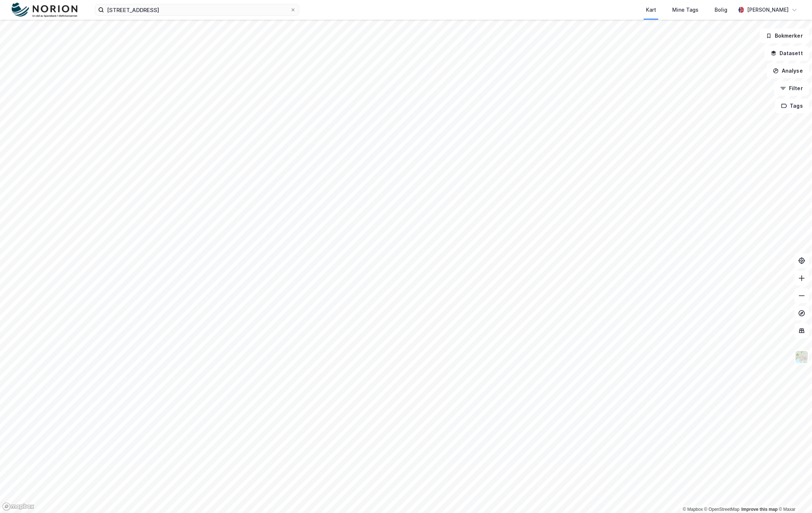 This screenshot has width=812, height=513. Describe the element at coordinates (685, 10) in the screenshot. I see `div: Mine Tags` at that location.